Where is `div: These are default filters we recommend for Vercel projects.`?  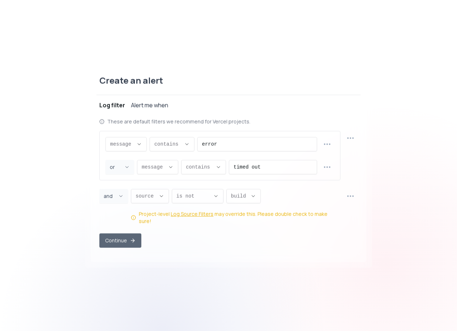 div: These are default filters we recommend for Vercel projects. is located at coordinates (228, 122).